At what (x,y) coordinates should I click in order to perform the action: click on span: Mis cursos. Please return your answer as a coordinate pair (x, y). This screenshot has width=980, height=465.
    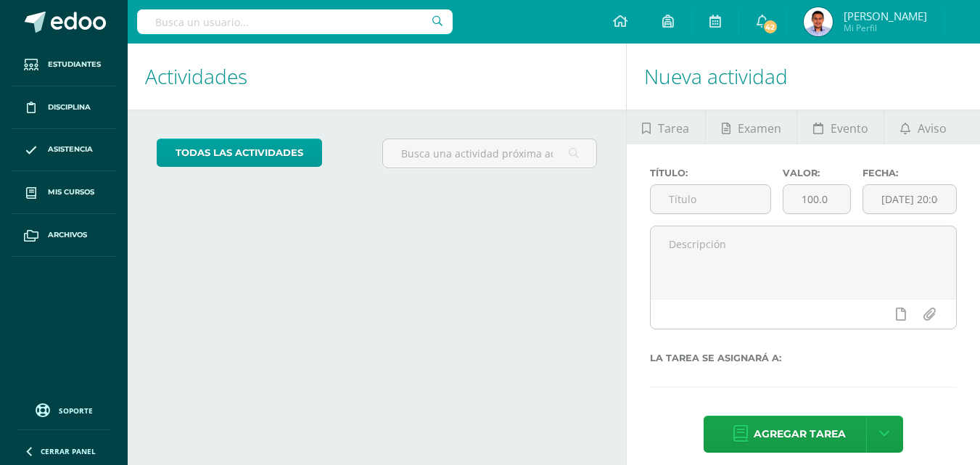
    Looking at the image, I should click on (71, 192).